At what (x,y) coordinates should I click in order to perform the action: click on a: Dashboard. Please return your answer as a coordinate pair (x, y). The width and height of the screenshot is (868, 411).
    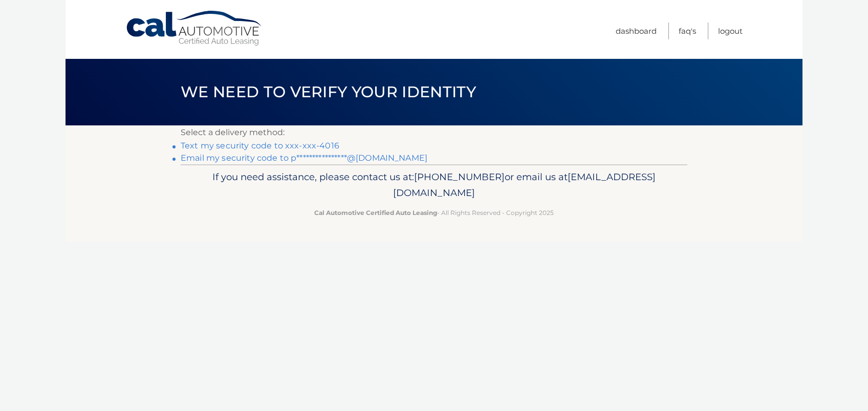
    Looking at the image, I should click on (636, 31).